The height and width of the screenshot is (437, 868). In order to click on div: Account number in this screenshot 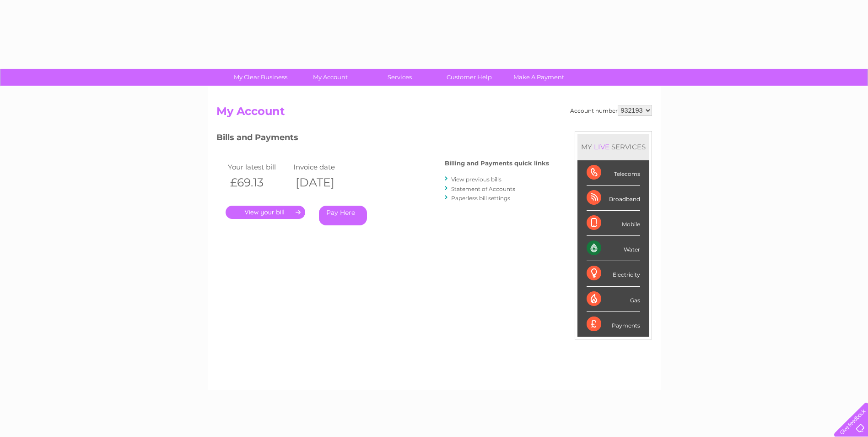, I will do `click(610, 111)`.